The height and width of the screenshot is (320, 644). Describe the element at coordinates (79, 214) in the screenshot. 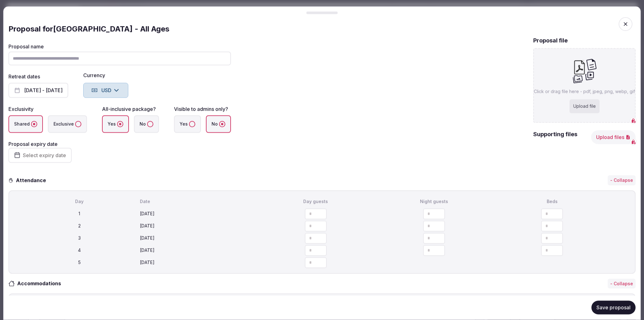

I see `div: 1` at that location.